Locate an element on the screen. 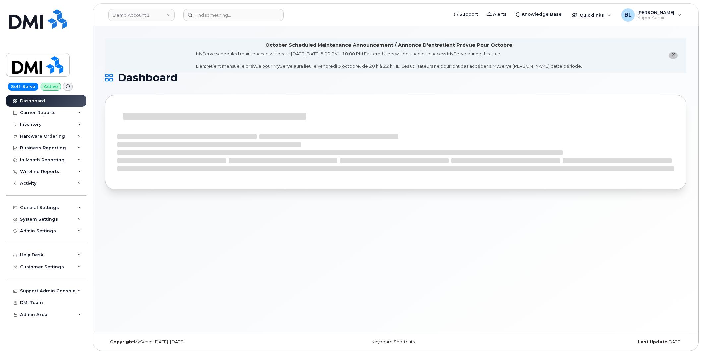  strong: Copyright is located at coordinates (122, 342).